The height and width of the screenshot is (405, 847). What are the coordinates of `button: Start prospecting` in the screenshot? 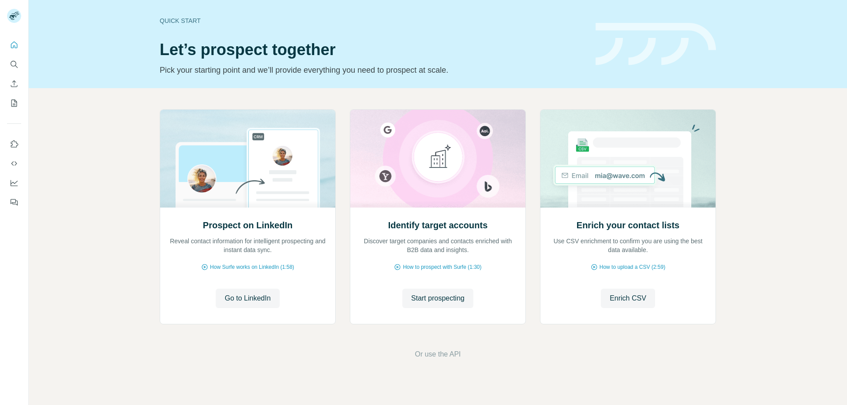 It's located at (438, 299).